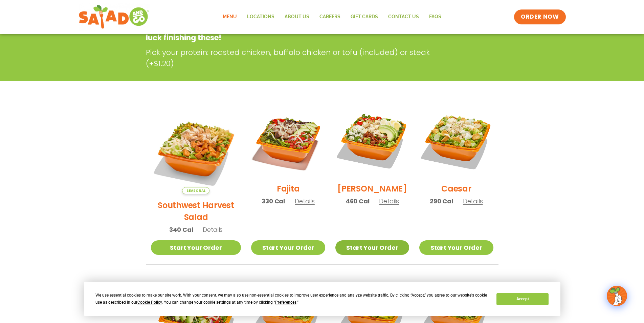  What do you see at coordinates (196, 211) in the screenshot?
I see `h2: Southwest Harvest Salad` at bounding box center [196, 211].